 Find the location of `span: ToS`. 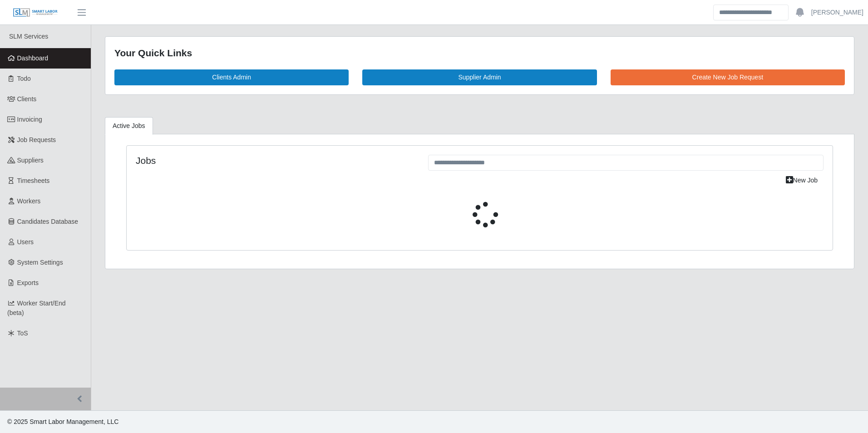

span: ToS is located at coordinates (23, 333).